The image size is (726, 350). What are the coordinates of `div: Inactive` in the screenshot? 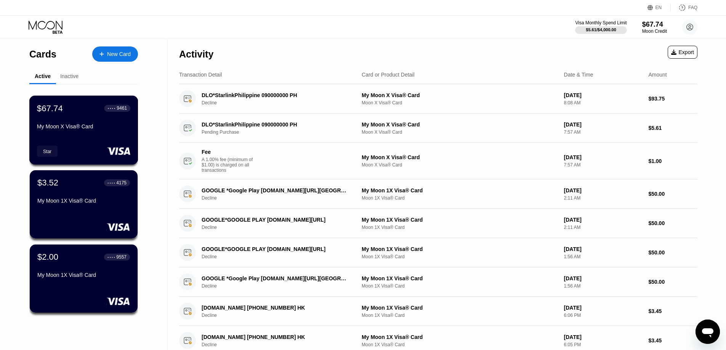 It's located at (69, 76).